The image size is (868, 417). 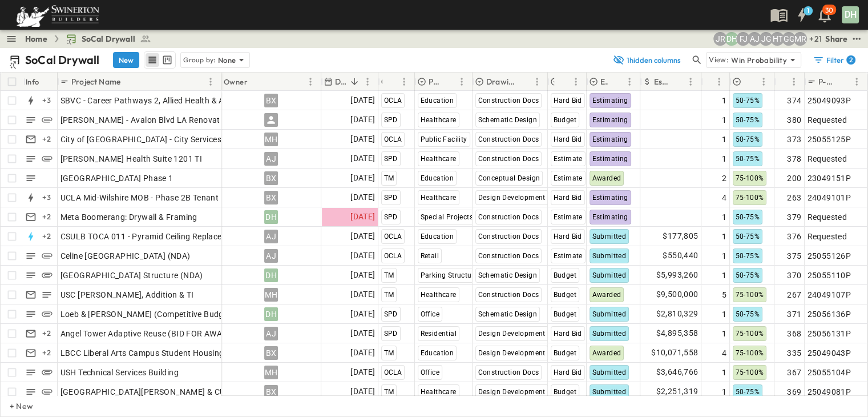 What do you see at coordinates (725, 178) in the screenshot?
I see `span: 2` at bounding box center [725, 178].